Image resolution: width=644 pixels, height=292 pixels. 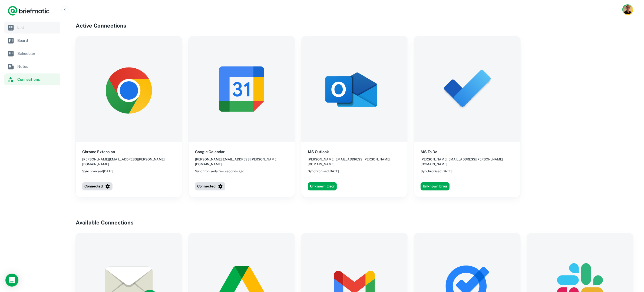 I want to click on a: List, so click(x=32, y=27).